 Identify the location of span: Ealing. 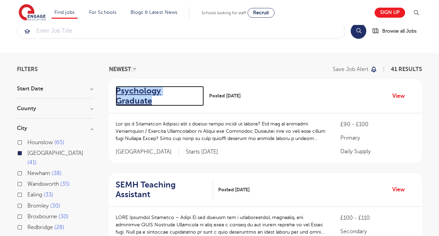
(35, 194).